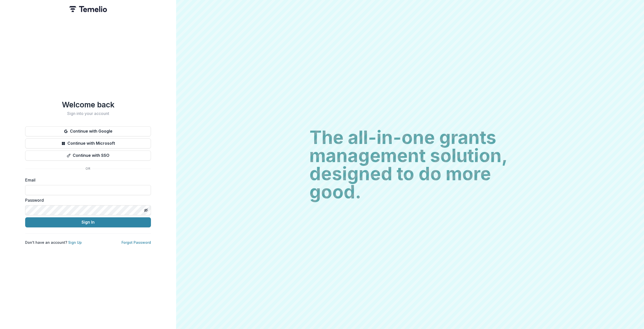  What do you see at coordinates (75, 242) in the screenshot?
I see `a: Sign Up` at bounding box center [75, 242].